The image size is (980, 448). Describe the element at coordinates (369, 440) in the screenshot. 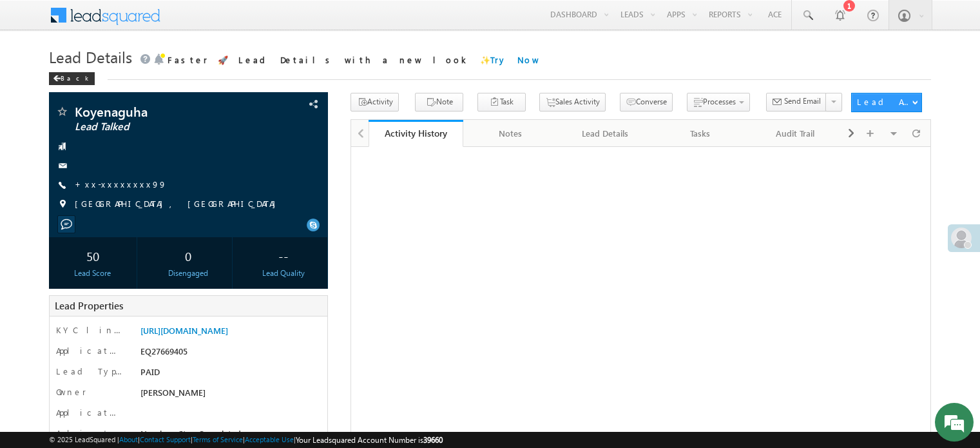

I see `span: Your Leadsquared Account Number is` at that location.